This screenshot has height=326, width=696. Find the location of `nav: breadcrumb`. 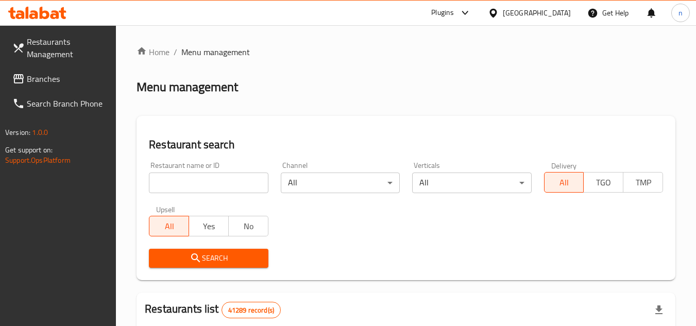

nav: breadcrumb is located at coordinates (406, 52).